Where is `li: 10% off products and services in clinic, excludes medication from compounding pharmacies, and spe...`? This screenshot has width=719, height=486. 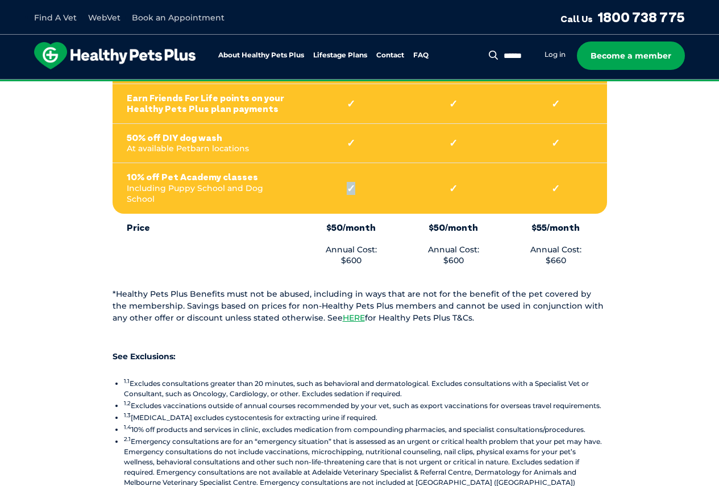
li: 10% off products and services in clinic, excludes medication from compounding pharmacies, and spe... is located at coordinates (366, 429).